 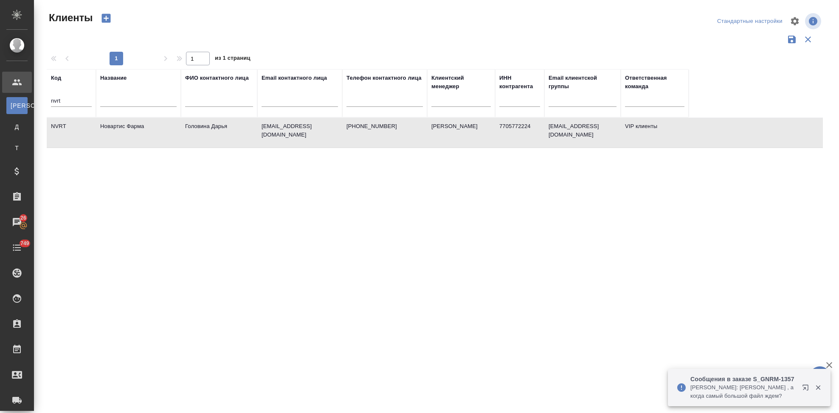 I want to click on button: Открыть в новой вкладке, so click(x=807, y=390).